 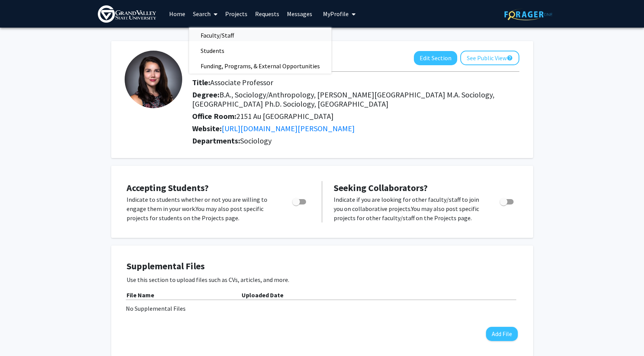 What do you see at coordinates (356, 116) in the screenshot?
I see `h2: Office Room:` at bounding box center [356, 116].